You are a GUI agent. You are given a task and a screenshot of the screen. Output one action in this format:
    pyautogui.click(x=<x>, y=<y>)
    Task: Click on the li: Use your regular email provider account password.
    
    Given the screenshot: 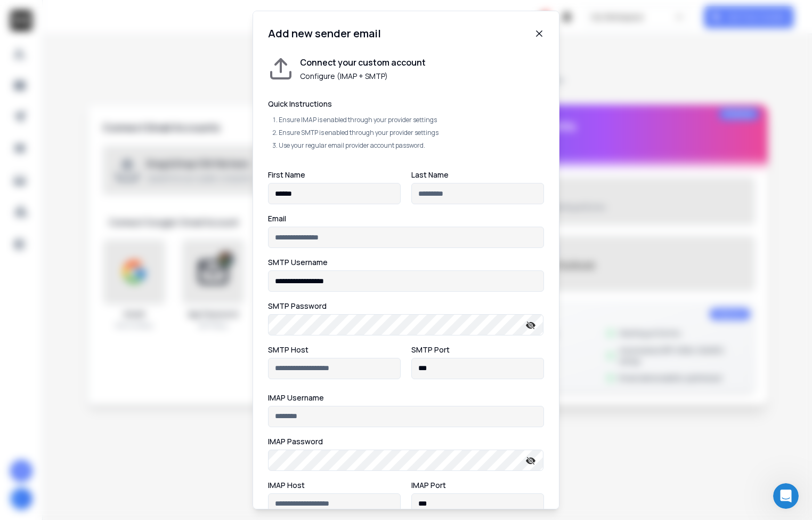 What is the action you would take?
    pyautogui.click(x=411, y=146)
    